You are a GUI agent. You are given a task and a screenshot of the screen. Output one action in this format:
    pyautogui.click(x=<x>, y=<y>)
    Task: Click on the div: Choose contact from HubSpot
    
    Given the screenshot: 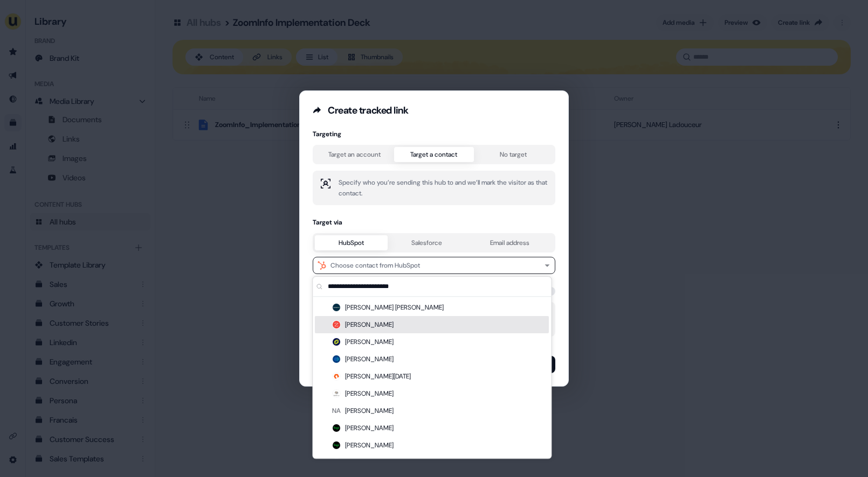 What is the action you would take?
    pyautogui.click(x=375, y=266)
    